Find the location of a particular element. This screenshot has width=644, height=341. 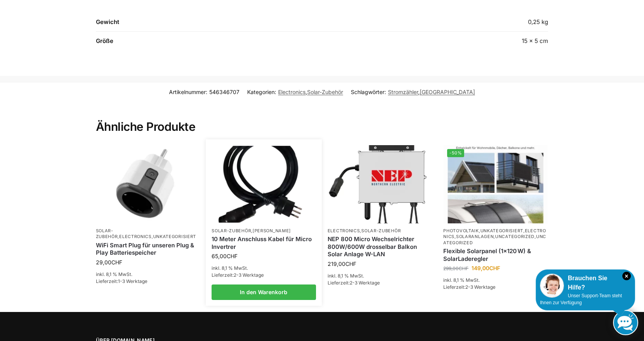

td: 0,25 kg is located at coordinates (478, 25).